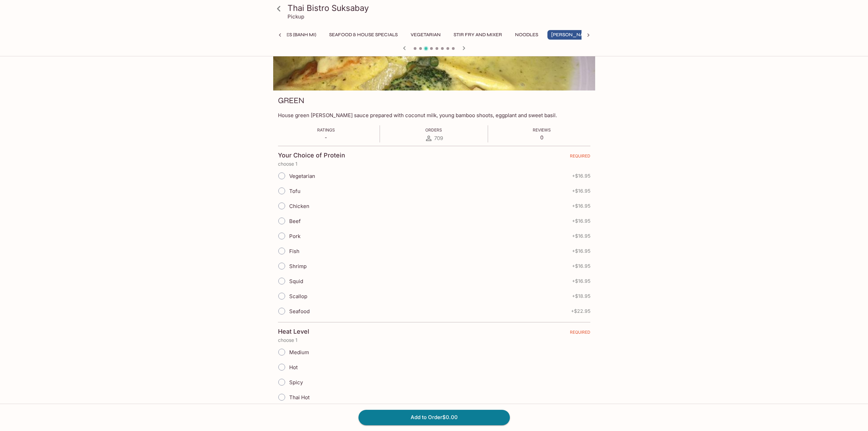 This screenshot has height=431, width=868. Describe the element at coordinates (300, 397) in the screenshot. I see `span: Thai Hot` at that location.